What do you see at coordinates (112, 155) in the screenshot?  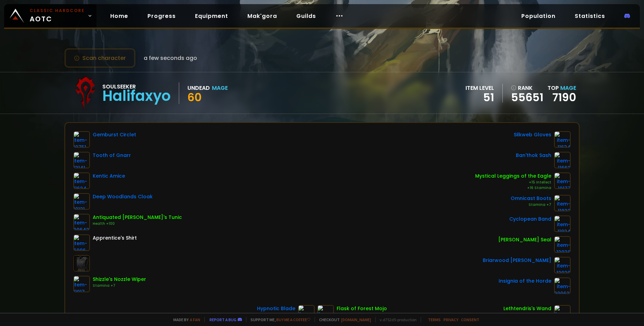 I see `div: Tooth of Gnarr` at bounding box center [112, 155].